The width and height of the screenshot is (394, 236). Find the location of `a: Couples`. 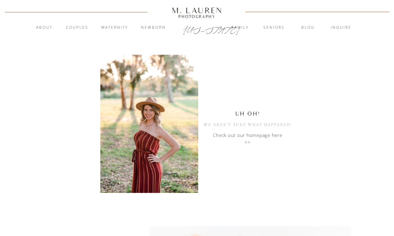

a: Couples is located at coordinates (77, 28).